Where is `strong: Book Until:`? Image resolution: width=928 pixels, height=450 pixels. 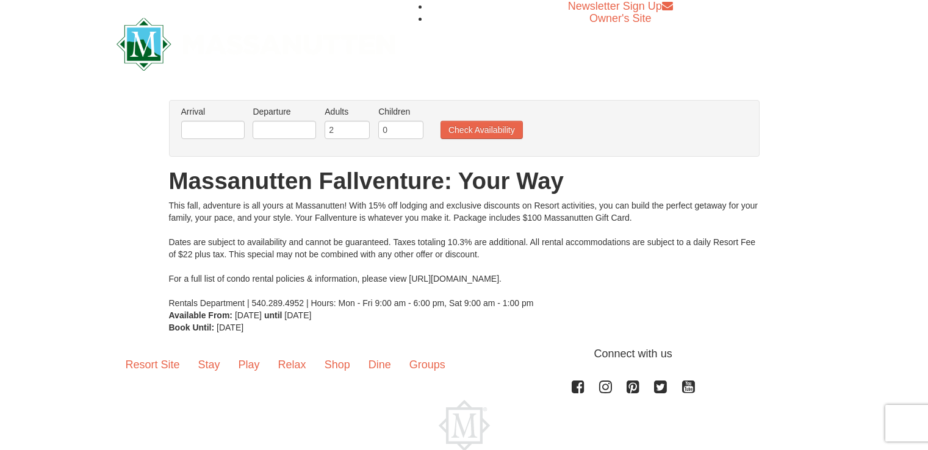
strong: Book Until: is located at coordinates (192, 328).